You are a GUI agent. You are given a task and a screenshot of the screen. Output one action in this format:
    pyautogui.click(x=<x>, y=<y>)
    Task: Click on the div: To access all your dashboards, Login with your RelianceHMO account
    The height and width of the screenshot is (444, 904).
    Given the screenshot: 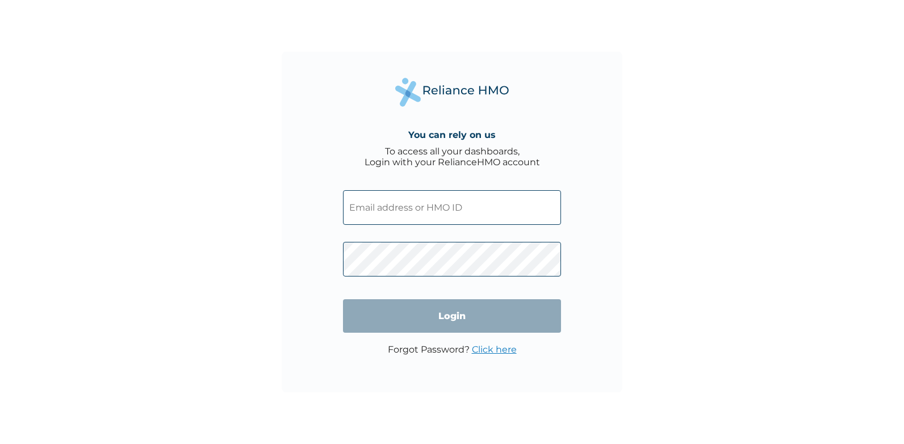 What is the action you would take?
    pyautogui.click(x=452, y=157)
    